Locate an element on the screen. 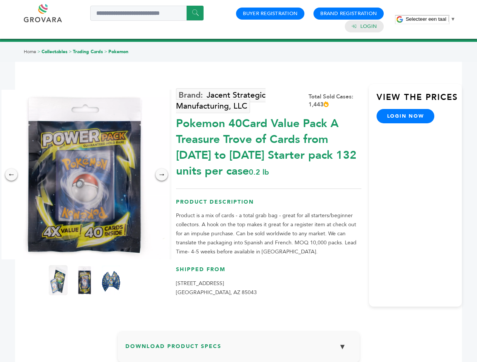  a: Jacent Strategic Manufacturing, LLC is located at coordinates (220, 101).